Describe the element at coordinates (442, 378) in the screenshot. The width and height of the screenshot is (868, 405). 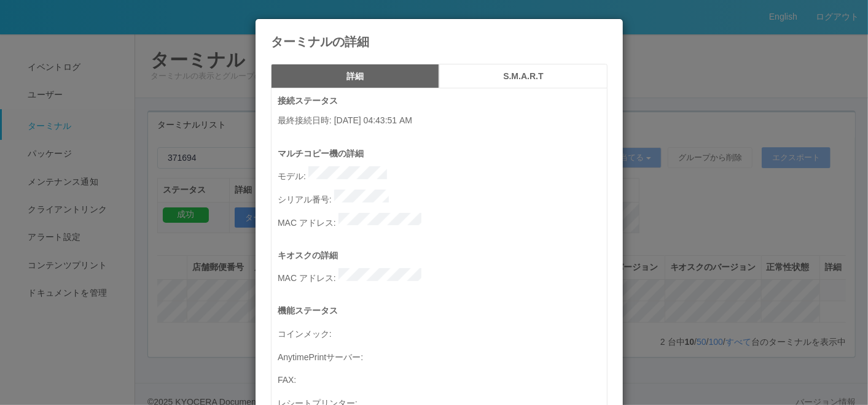
I see `p: FAX :` at that location.